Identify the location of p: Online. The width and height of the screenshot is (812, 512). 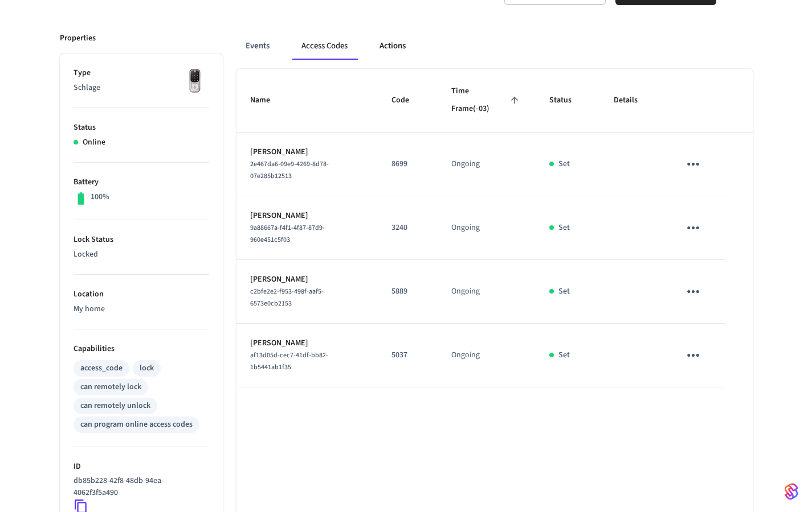
(94, 142).